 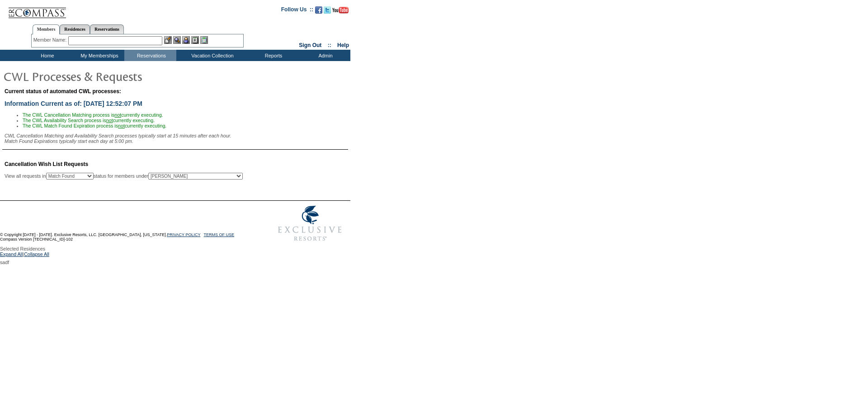 I want to click on span: The CWL Match Found Expiration process is currently executing., so click(x=95, y=126).